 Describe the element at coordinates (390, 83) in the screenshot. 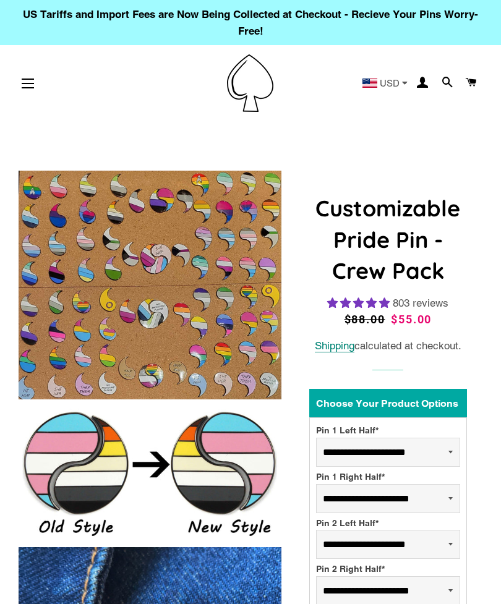

I see `span: USD` at that location.